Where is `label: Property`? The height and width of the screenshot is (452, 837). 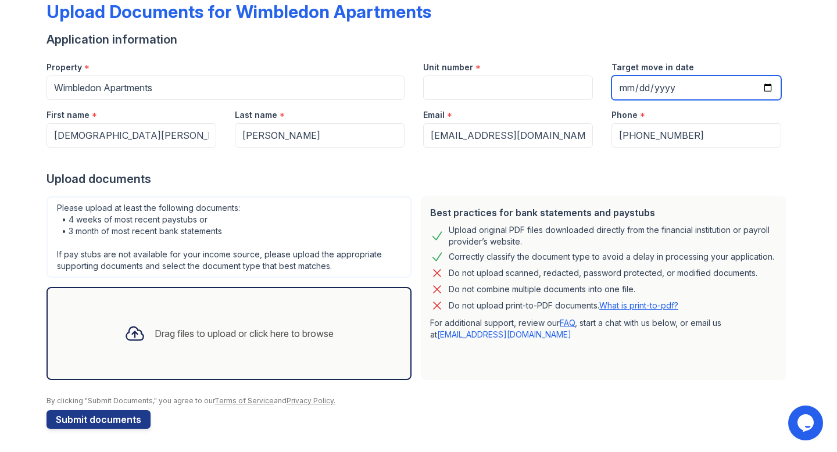
label: Property is located at coordinates (64, 67).